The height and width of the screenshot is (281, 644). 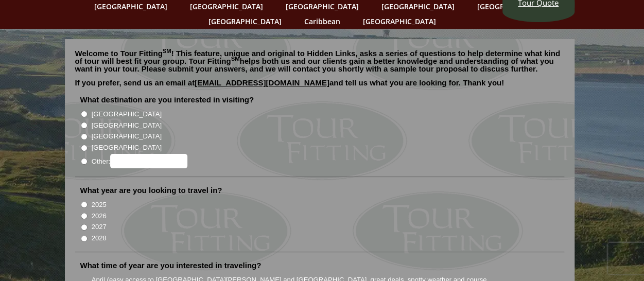 I want to click on label: 2026, so click(x=99, y=216).